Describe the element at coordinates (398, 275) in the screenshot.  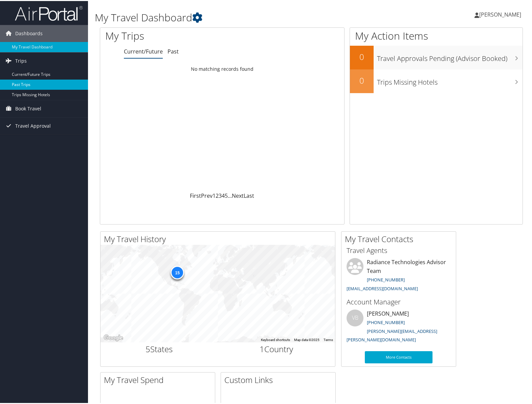
I see `li: Radiance Technologies Advisor Team` at that location.